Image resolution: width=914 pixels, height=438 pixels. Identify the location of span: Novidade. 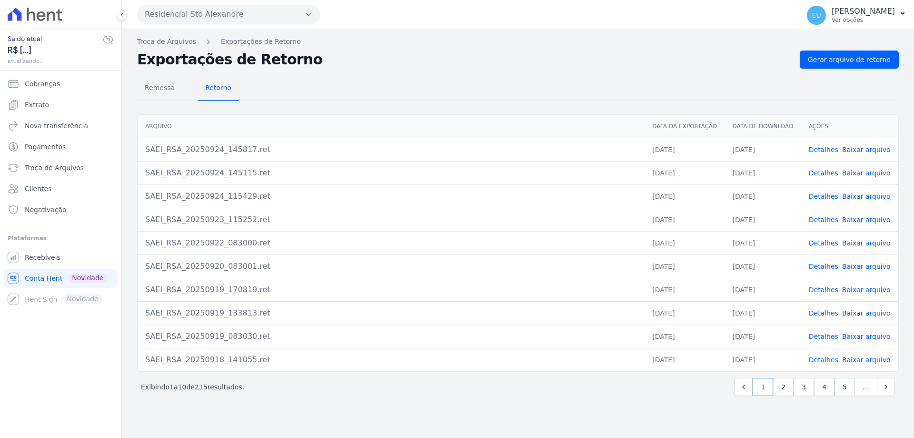
(88, 278).